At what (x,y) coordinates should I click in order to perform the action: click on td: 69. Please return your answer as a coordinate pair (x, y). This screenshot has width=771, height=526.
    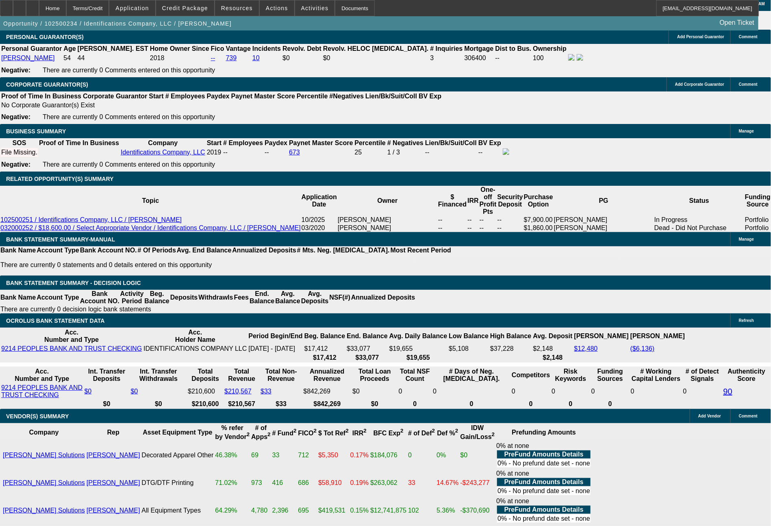
    Looking at the image, I should click on (261, 455).